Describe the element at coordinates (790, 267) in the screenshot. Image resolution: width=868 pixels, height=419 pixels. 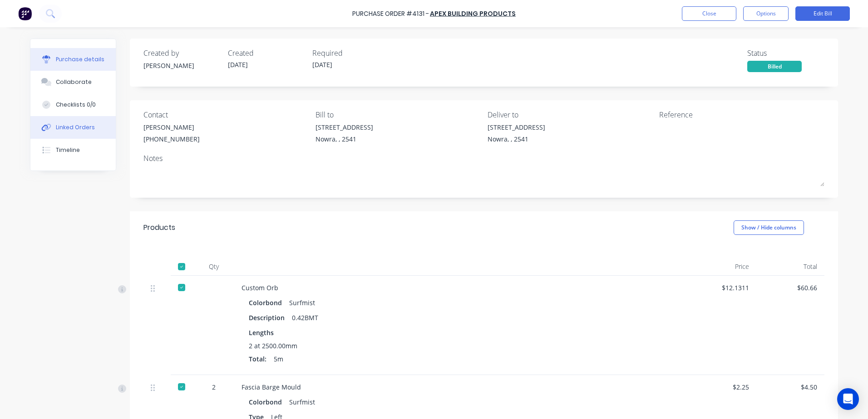
I see `div: Total` at that location.